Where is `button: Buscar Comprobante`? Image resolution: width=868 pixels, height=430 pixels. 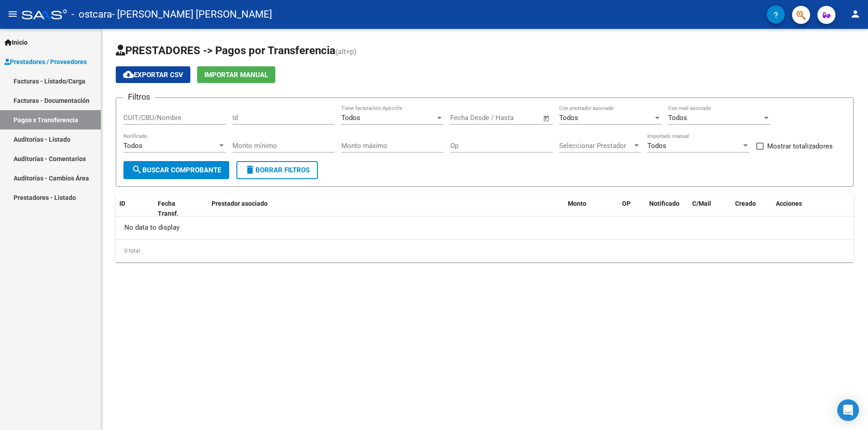 button: Buscar Comprobante is located at coordinates (176, 170).